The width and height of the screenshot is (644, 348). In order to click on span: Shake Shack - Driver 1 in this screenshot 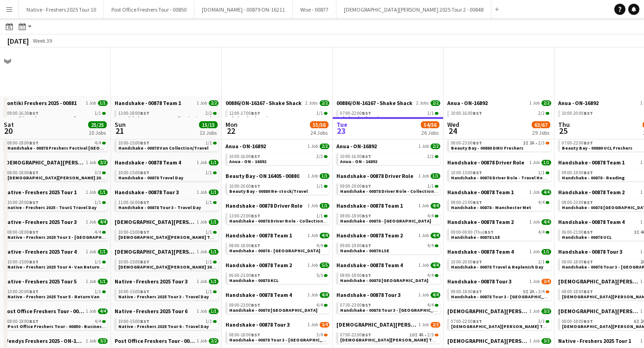, I will do `click(253, 118)`.